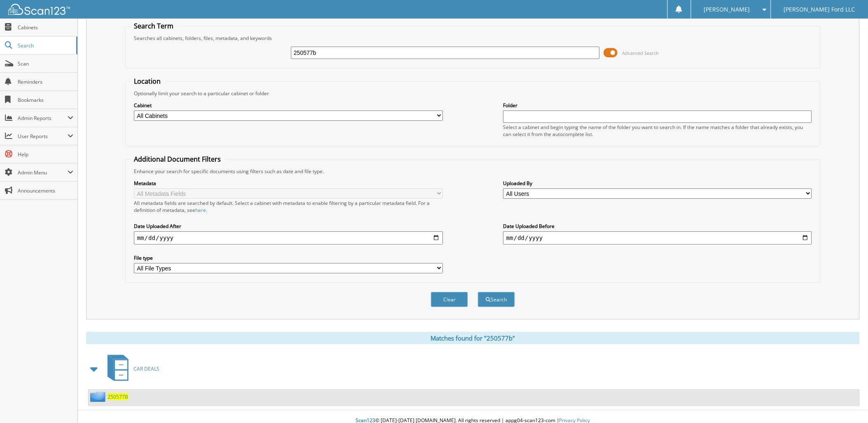 The image size is (868, 423). What do you see at coordinates (473, 38) in the screenshot?
I see `div: Searches all cabinets, folders, files, metadata, and keywords` at bounding box center [473, 38].